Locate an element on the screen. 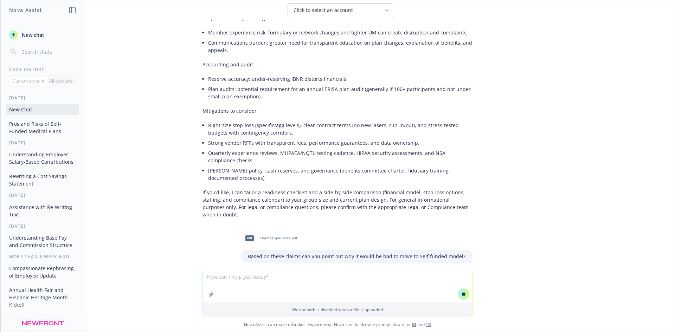 The image size is (675, 332). button: Click to select an account is located at coordinates (340, 10).